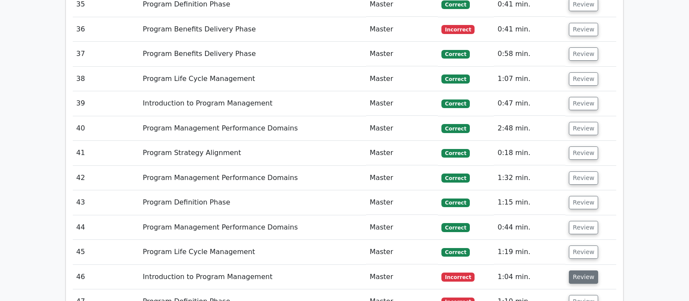 The width and height of the screenshot is (689, 301). Describe the element at coordinates (530, 202) in the screenshot. I see `td: 1:15 min.` at that location.